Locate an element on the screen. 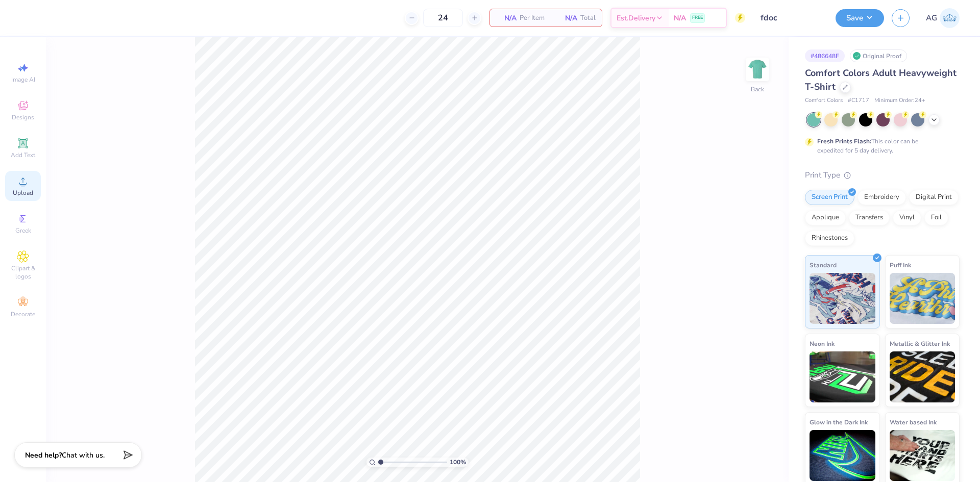 This screenshot has height=482, width=980. a: AG is located at coordinates (943, 18).